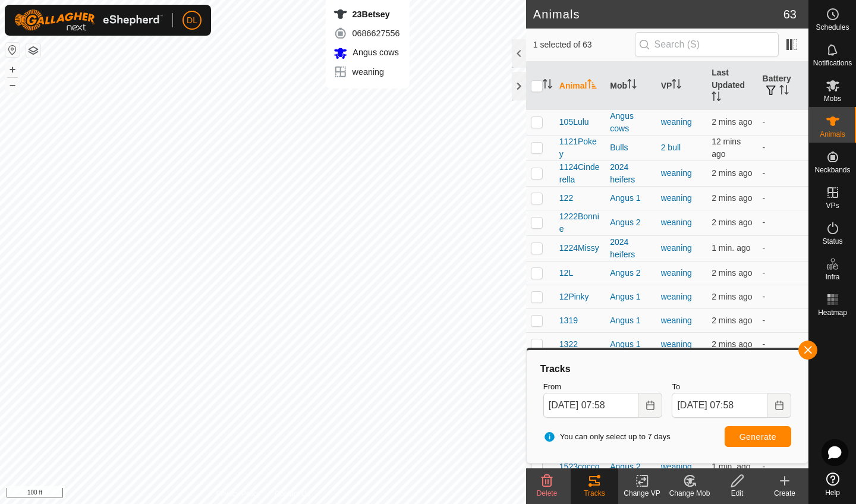 The width and height of the screenshot is (856, 504). I want to click on span: Delete, so click(547, 494).